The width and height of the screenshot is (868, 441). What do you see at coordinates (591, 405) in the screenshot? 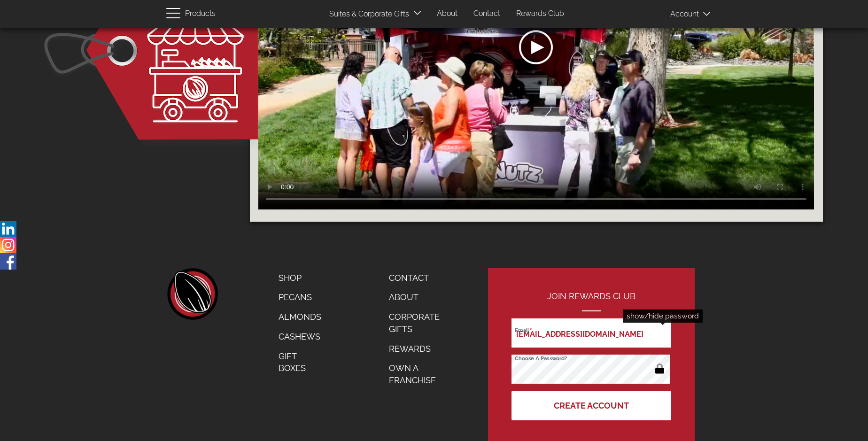
I see `button: Create Account` at bounding box center [591, 405].